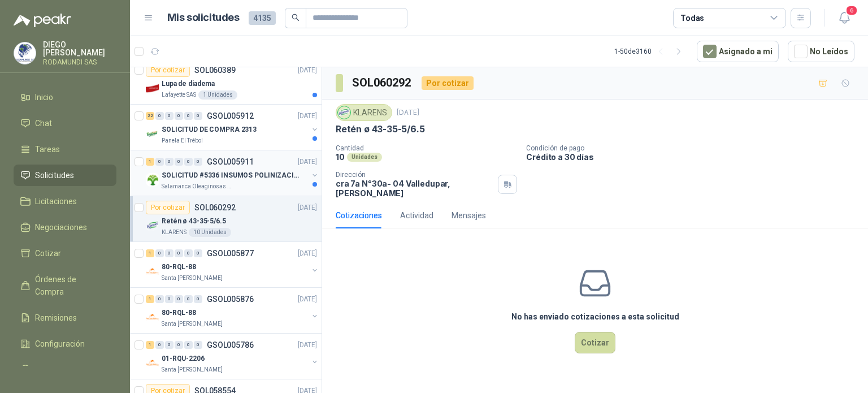 The width and height of the screenshot is (868, 393). I want to click on p: Cantidad, so click(426, 148).